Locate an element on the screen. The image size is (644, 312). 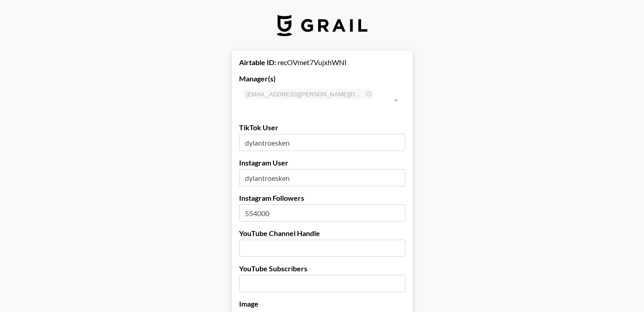
label: Instagram User is located at coordinates (322, 163).